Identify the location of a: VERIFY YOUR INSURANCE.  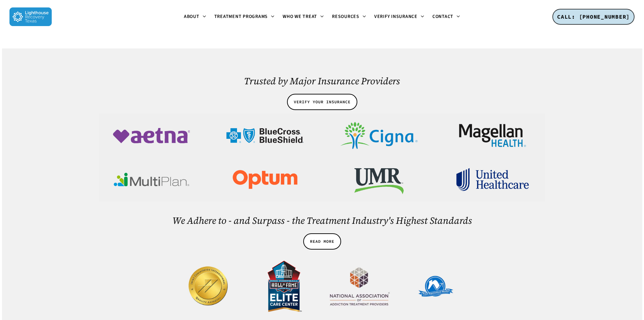
(322, 102).